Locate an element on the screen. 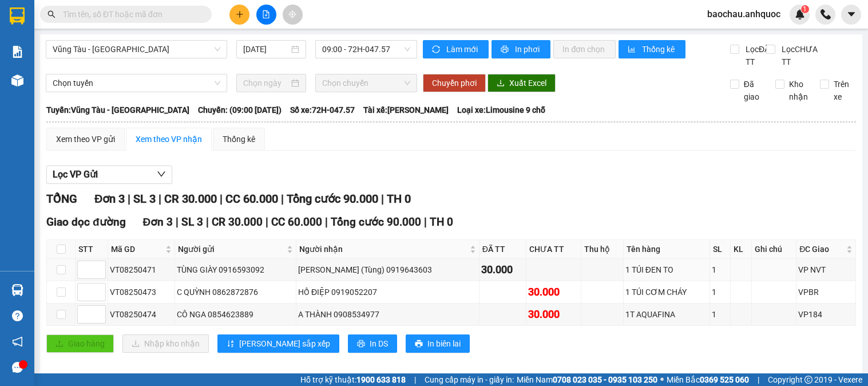  div: 1T AQUAFINA is located at coordinates (667, 315).